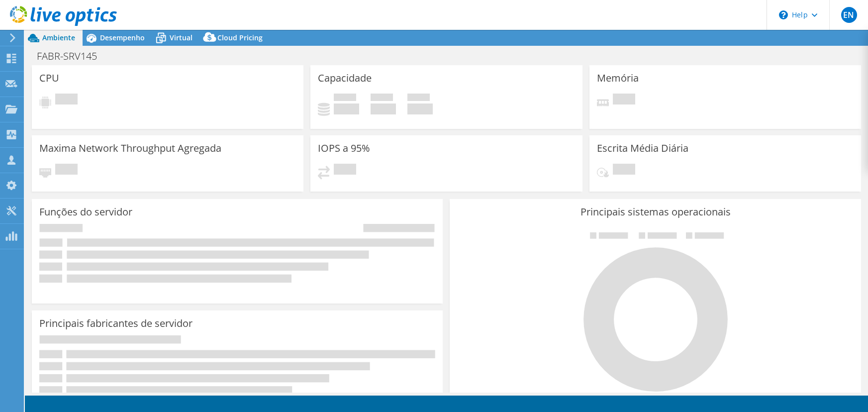 This screenshot has height=412, width=868. What do you see at coordinates (618, 78) in the screenshot?
I see `h3: Memória` at bounding box center [618, 78].